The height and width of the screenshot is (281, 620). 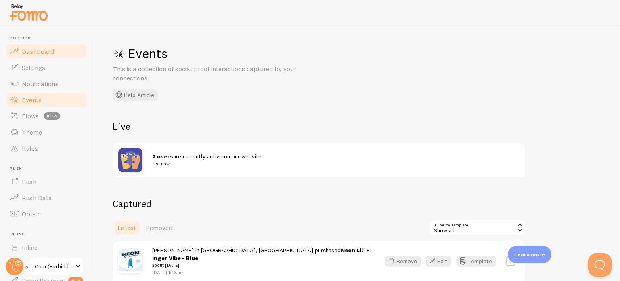 What do you see at coordinates (46, 51) in the screenshot?
I see `a: Dashboard` at bounding box center [46, 51].